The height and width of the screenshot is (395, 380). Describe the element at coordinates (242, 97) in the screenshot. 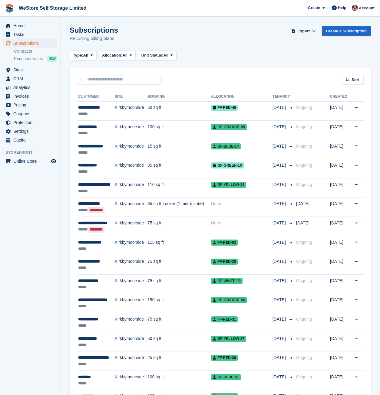

I see `th: Allocation` at that location.